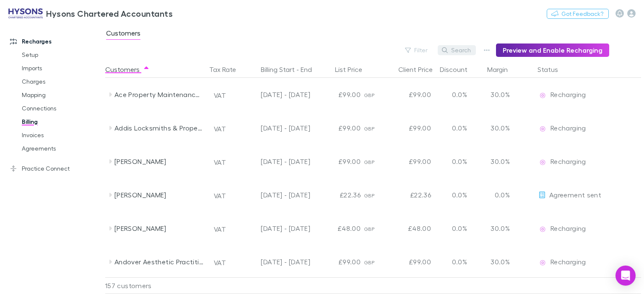 The width and height of the screenshot is (644, 294). Describe the element at coordinates (62, 68) in the screenshot. I see `a: Imports` at that location.